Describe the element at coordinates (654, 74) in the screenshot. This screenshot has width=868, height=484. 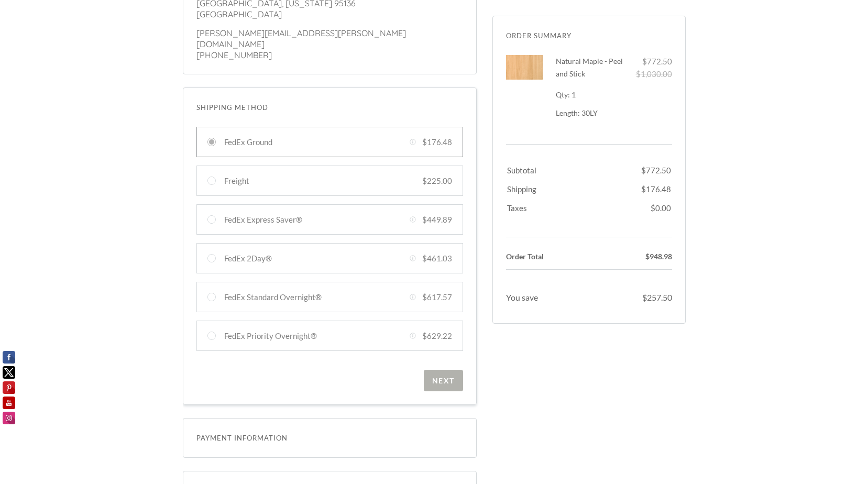
I see `div: $1,030.00` at that location.